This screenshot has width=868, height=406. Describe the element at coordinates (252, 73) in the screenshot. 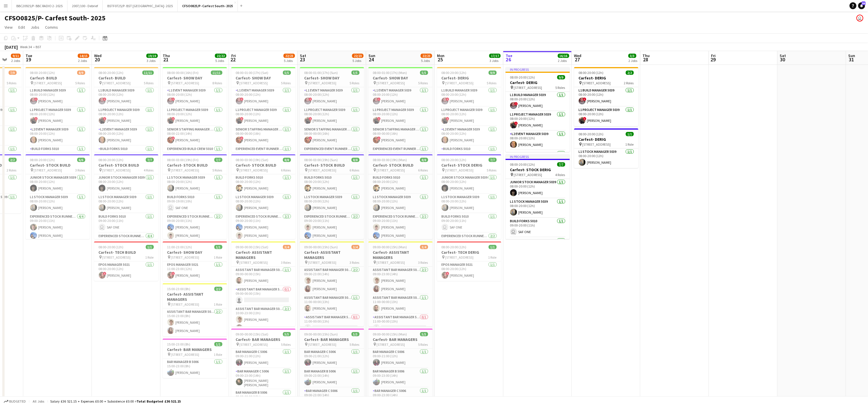

I see `span: 08:00-01:00 (17h) (Sat)` at that location.